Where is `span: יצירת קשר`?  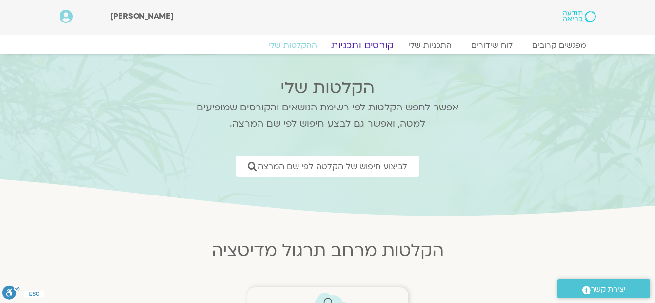
span: יצירת קשר is located at coordinates (609, 289).